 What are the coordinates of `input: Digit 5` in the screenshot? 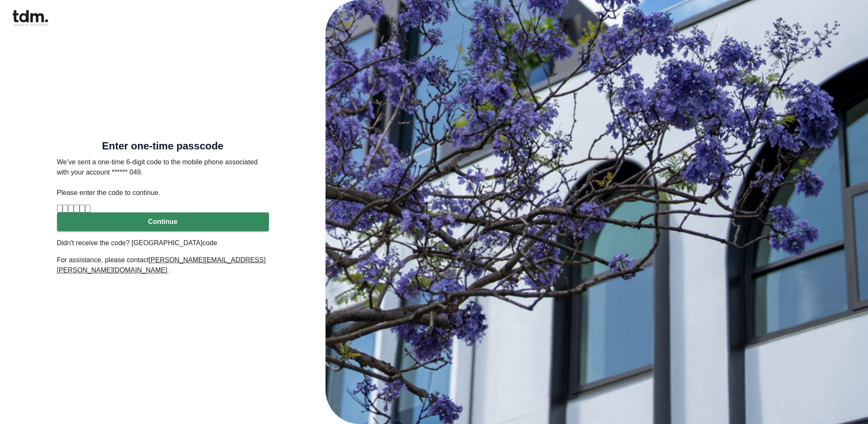 It's located at (82, 208).